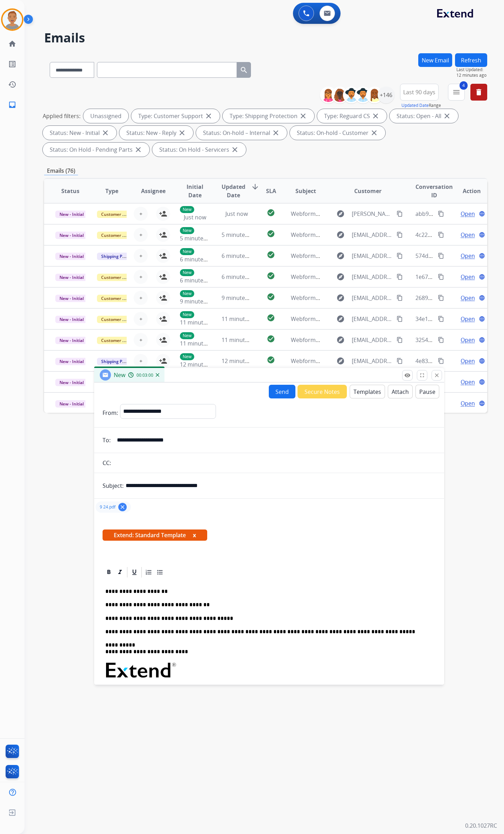 The height and width of the screenshot is (834, 504). What do you see at coordinates (201, 323) in the screenshot?
I see `span: 11 minutes ago` at bounding box center [201, 323].